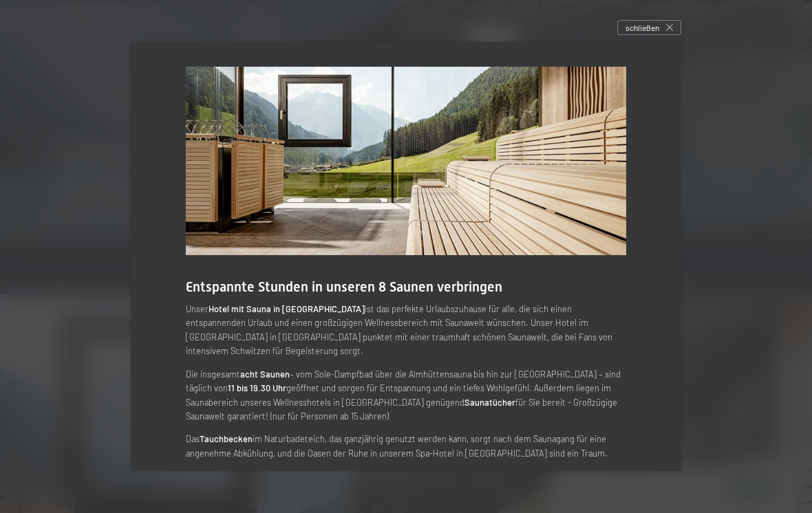 This screenshot has width=812, height=513. What do you see at coordinates (406, 446) in the screenshot?
I see `p: Das im Naturbadeteich, das ganzjährig genutzt werden kann, sorgt nach dem Saunagang für eine ange...` at bounding box center [406, 446].